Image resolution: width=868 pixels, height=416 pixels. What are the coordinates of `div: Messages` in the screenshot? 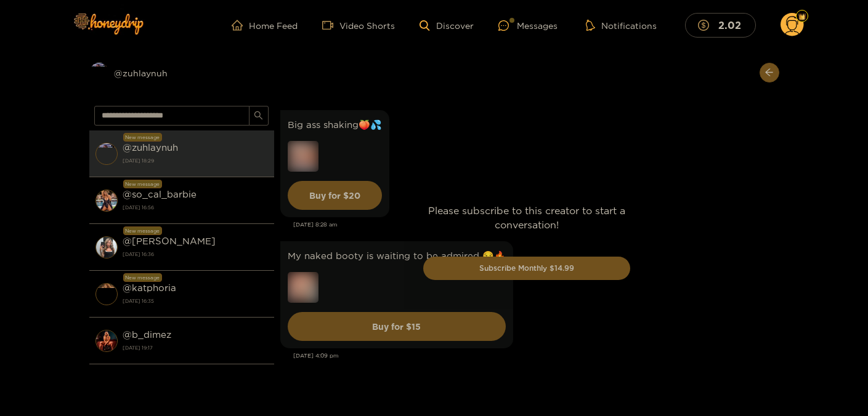 It's located at (528, 25).